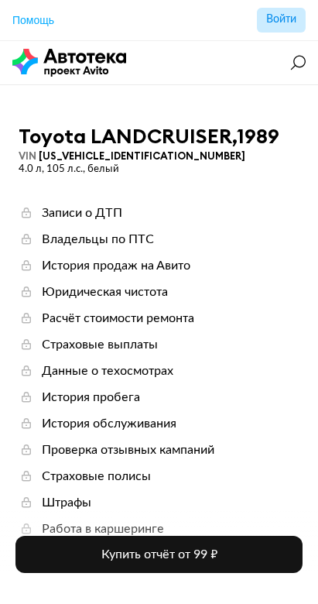 The image size is (318, 604). What do you see at coordinates (128, 450) in the screenshot?
I see `div: Проверка отзывных кампаний` at bounding box center [128, 450].